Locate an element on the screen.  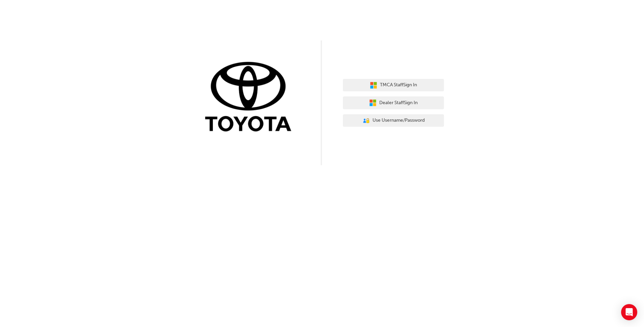
img: Trak is located at coordinates (251, 97).